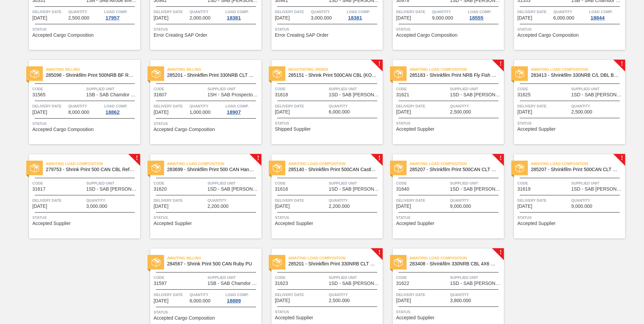 Image resolution: width=644 pixels, height=324 pixels. What do you see at coordinates (112, 112) in the screenshot?
I see `div: 18862` at bounding box center [112, 112].